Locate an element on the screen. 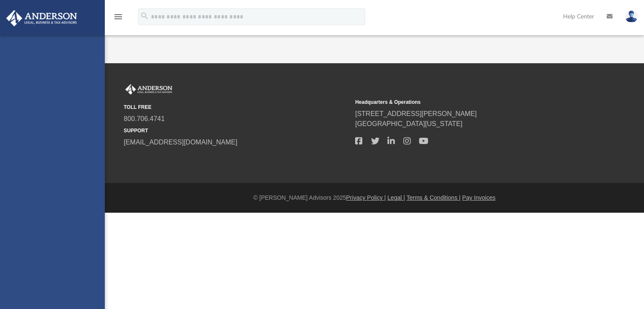  a: menu is located at coordinates (118, 19).